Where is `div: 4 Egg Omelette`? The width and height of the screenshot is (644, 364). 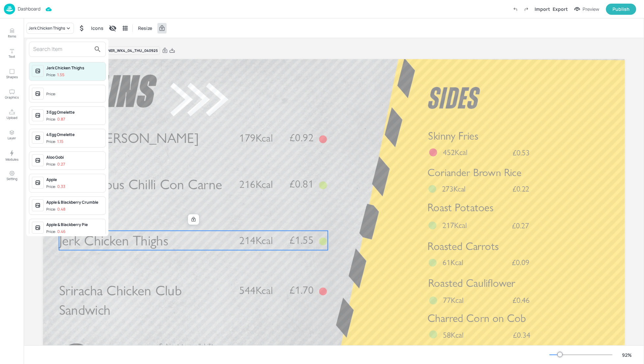
div: 4 Egg Omelette is located at coordinates (74, 134).